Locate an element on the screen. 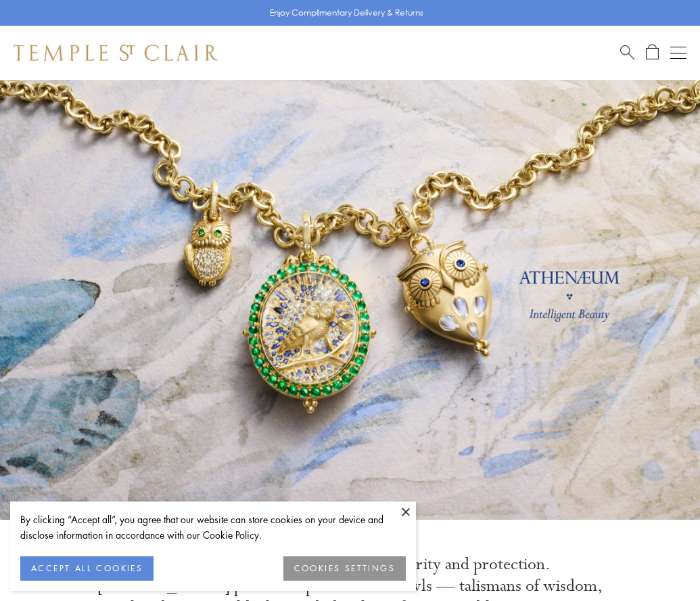 Image resolution: width=700 pixels, height=601 pixels. button: COOKIES SETTINGS is located at coordinates (344, 568).